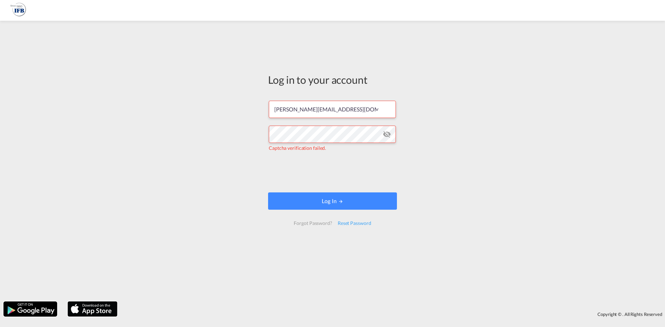 This screenshot has height=327, width=665. What do you see at coordinates (332, 80) in the screenshot?
I see `div: Log in to your account` at bounding box center [332, 80].